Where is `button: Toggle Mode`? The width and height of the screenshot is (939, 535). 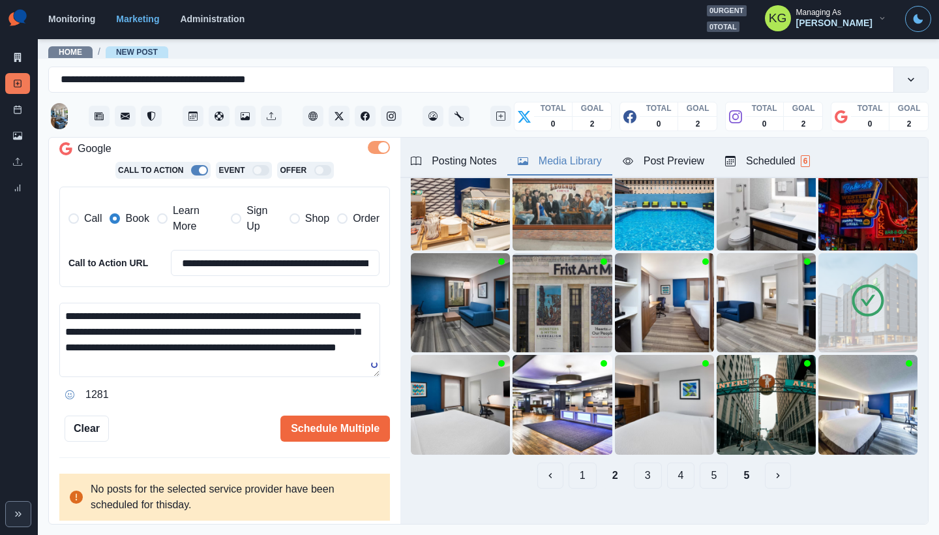
button: Toggle Mode is located at coordinates (918, 19).